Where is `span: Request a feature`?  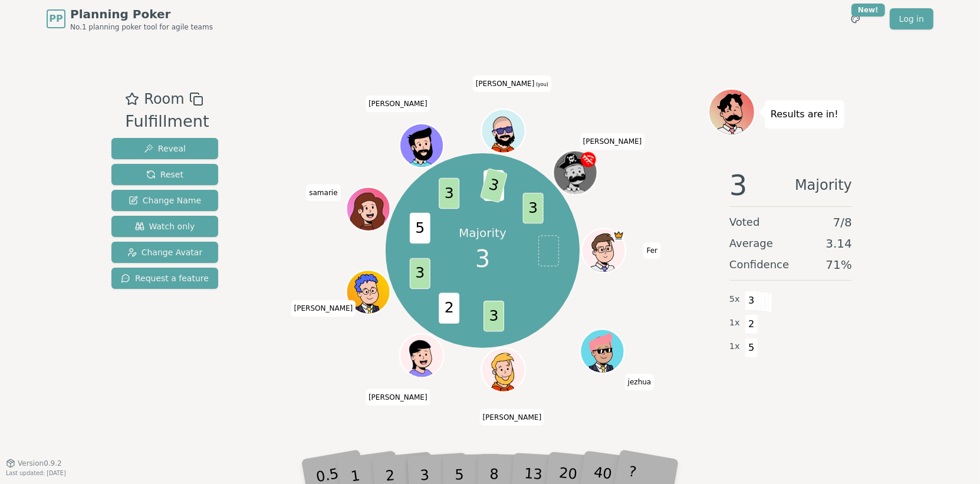 span: Request a feature is located at coordinates (165, 278).